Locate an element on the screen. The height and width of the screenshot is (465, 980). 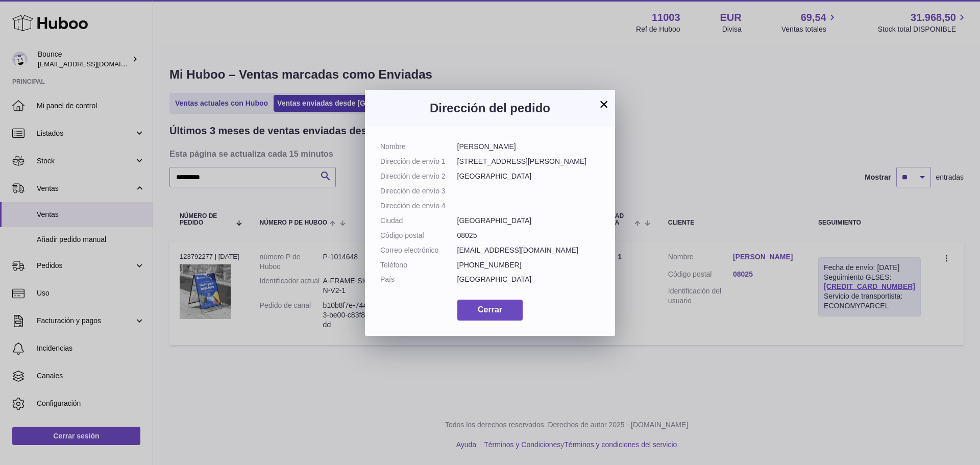
dt: Correo electrónico is located at coordinates (419, 250).